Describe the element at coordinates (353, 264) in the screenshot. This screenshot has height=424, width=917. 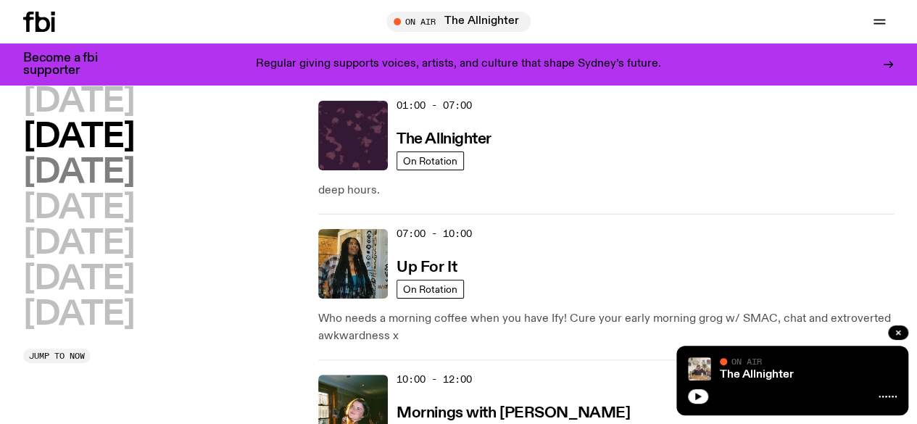
I see `a: Ify - a Brown Skin girl with black braided twists, looking up to the side with her tongue stickin...` at that location.